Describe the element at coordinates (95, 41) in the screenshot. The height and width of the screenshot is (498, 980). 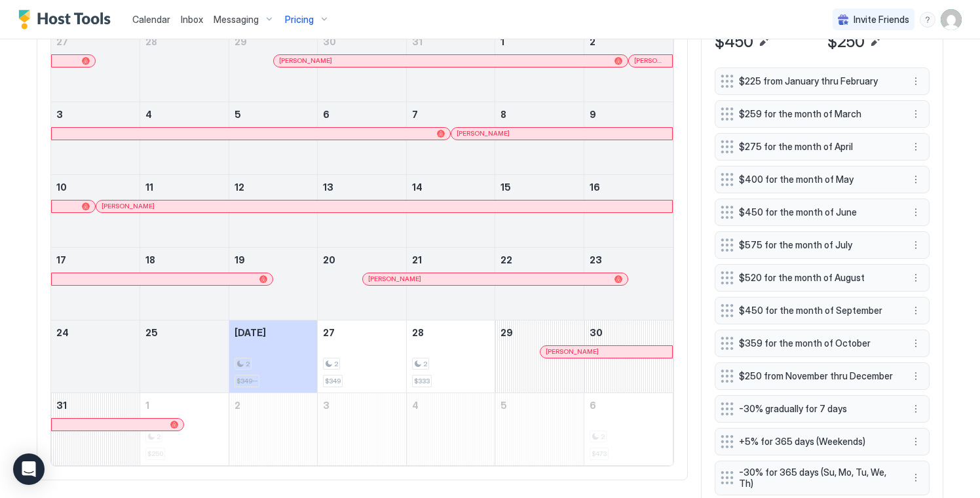
I see `a: July 27, 2025` at that location.